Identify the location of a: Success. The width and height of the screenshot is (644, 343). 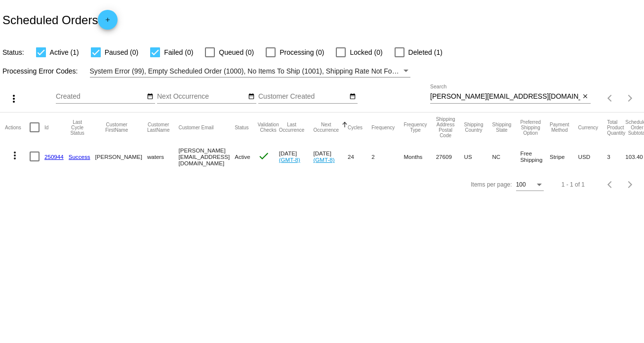
(80, 156).